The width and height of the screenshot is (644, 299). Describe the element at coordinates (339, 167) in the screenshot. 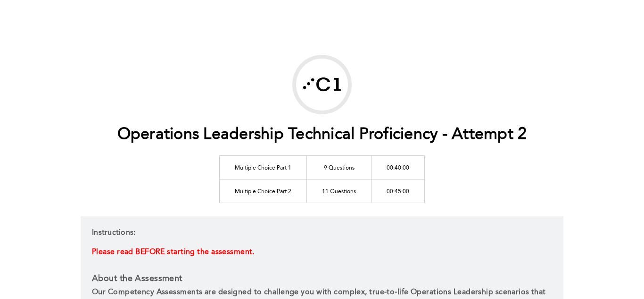

I see `td: 9 Questions` at that location.